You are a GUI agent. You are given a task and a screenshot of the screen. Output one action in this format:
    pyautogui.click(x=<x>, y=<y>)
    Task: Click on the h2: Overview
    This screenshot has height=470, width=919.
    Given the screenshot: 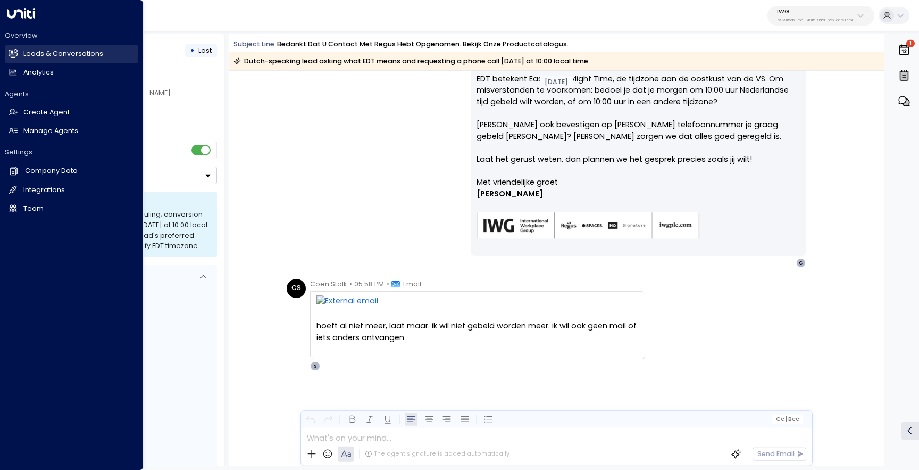 What is the action you would take?
    pyautogui.click(x=71, y=36)
    